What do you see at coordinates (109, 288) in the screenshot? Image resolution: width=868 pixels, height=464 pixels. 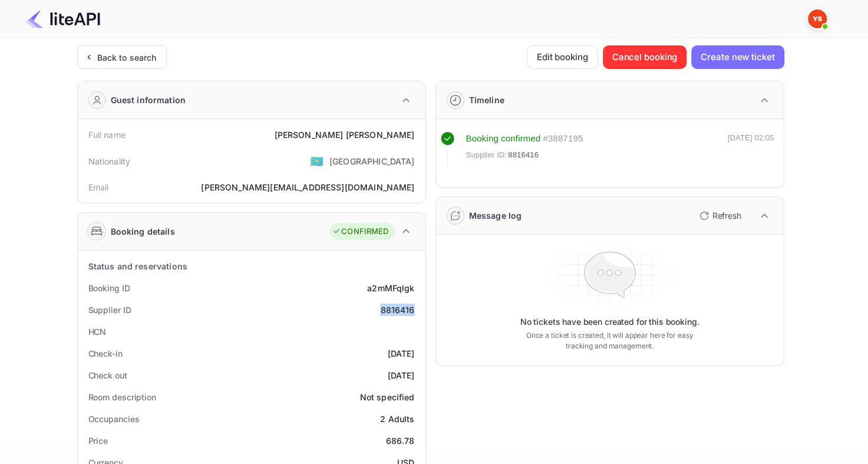 I see `div: Booking ID` at bounding box center [109, 288].